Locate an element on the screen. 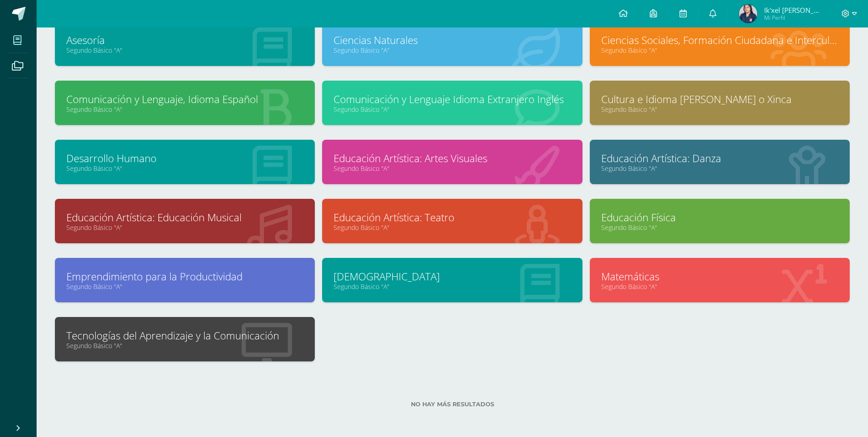 This screenshot has height=437, width=868. a: Ciencias Naturales is located at coordinates (452, 40).